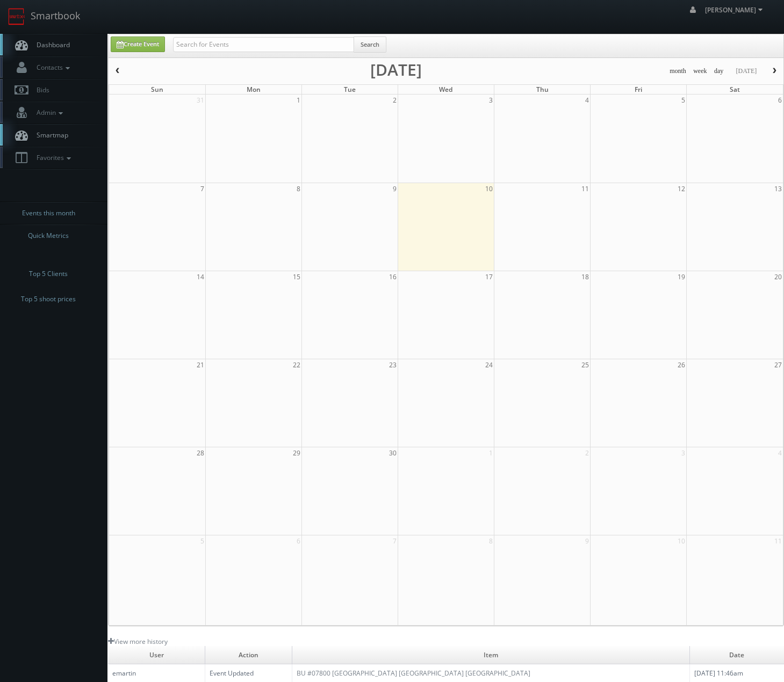  Describe the element at coordinates (681, 189) in the screenshot. I see `span: 12` at that location.